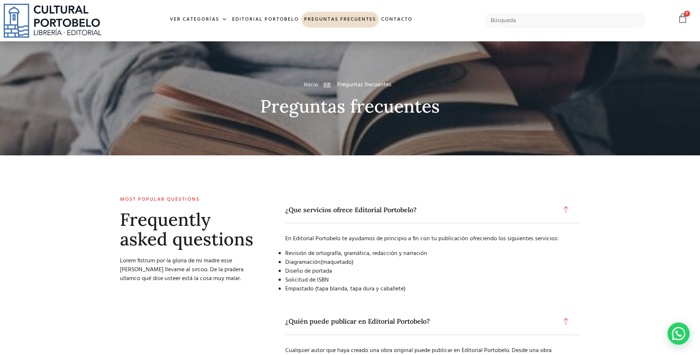  What do you see at coordinates (427, 271) in the screenshot?
I see `li: Diseño de portada` at bounding box center [427, 271].